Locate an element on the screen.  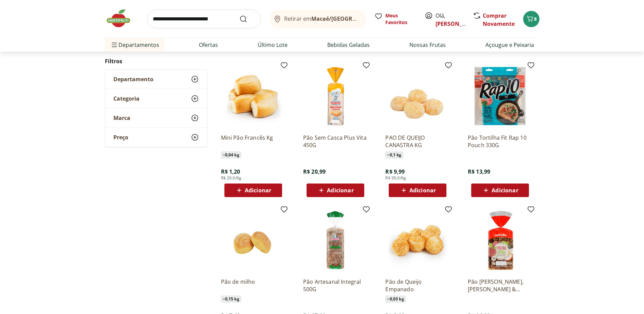
span: Categoria is located at coordinates (126, 98).